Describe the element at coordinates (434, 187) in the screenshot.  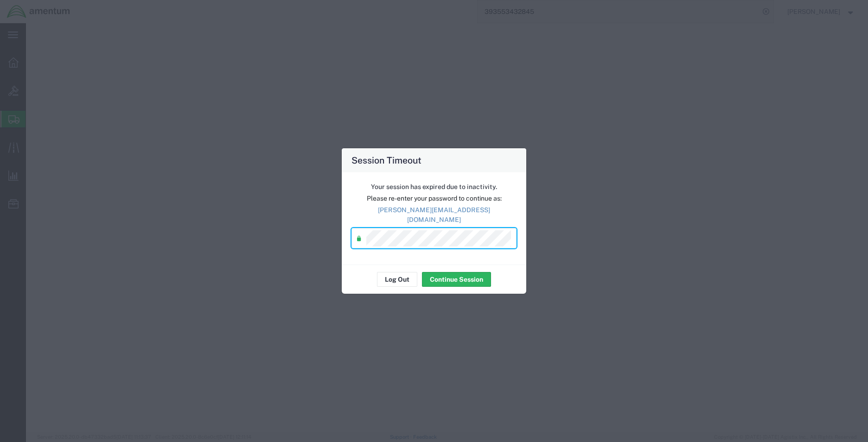
I see `p: Your session has expired due to inactivity.` at that location.